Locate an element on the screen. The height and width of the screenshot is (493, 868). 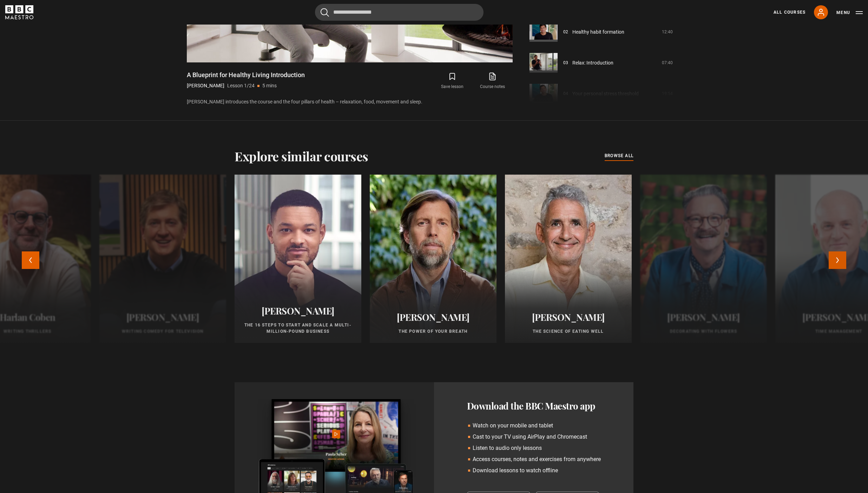
h2: Explore similar courses is located at coordinates (301, 156).